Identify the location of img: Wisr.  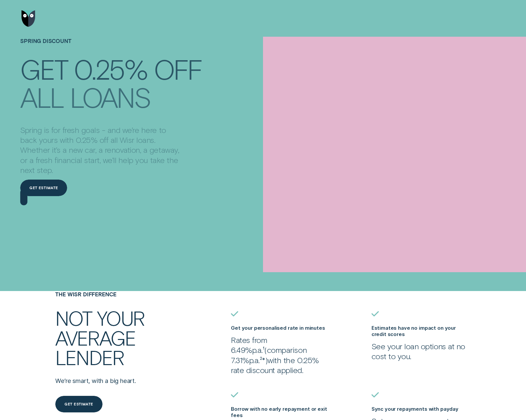
(29, 18).